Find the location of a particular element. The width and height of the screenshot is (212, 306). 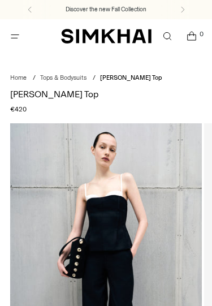

nav: breadcrumbs is located at coordinates (106, 78).